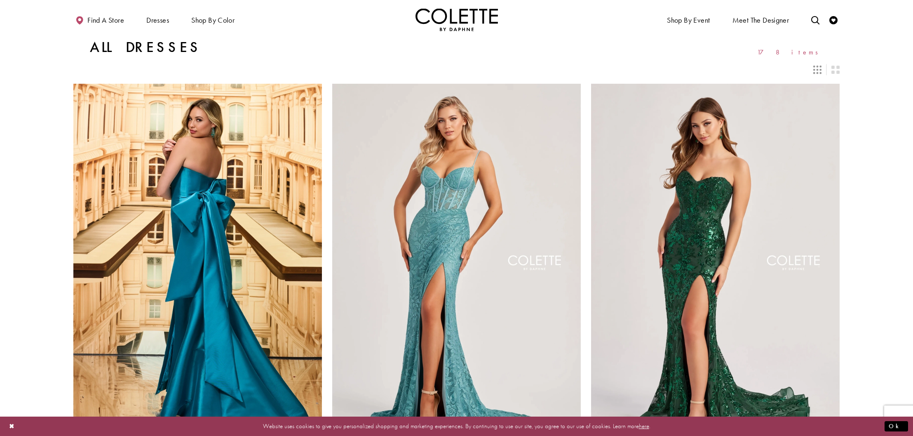 This screenshot has height=436, width=913. I want to click on button: Submit Dialog, so click(896, 426).